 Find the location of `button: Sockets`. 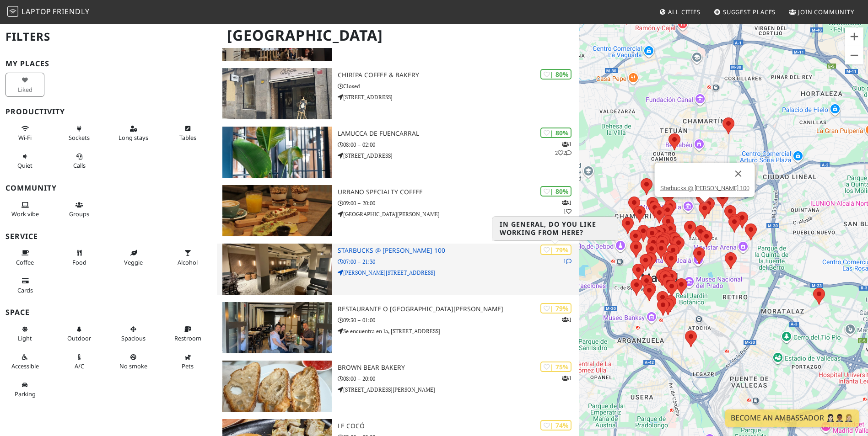

button: Sockets is located at coordinates (79, 133).